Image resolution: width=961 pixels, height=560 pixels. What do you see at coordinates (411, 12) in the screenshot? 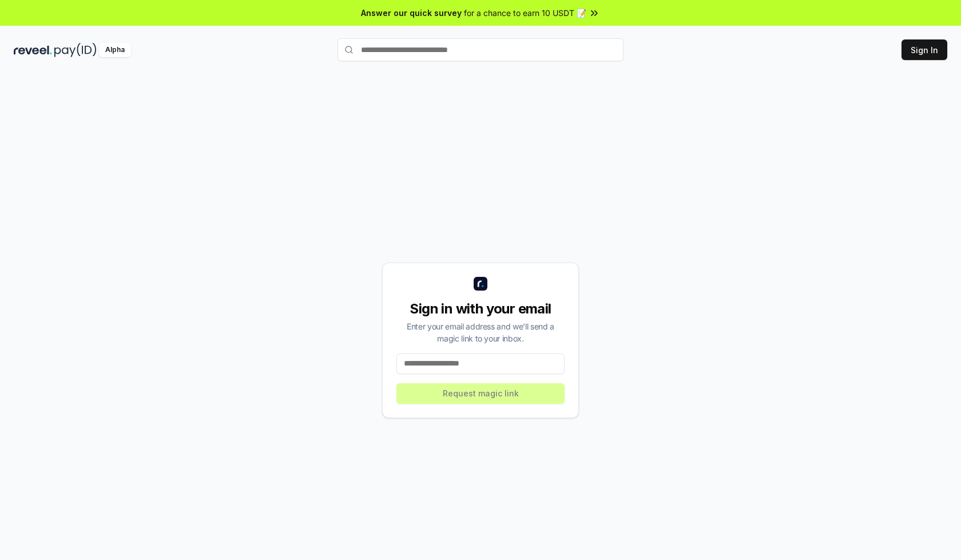
I see `span: Answer our quick survey` at bounding box center [411, 12].